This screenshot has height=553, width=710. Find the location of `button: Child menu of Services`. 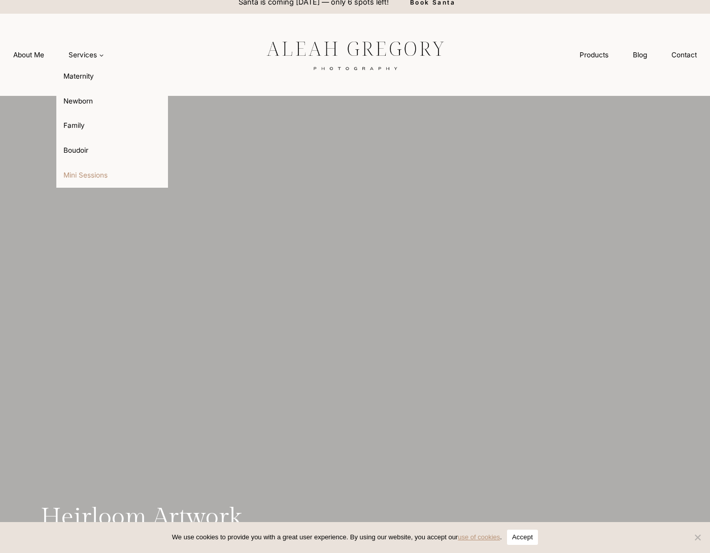

button: Child menu of Services is located at coordinates (86, 55).